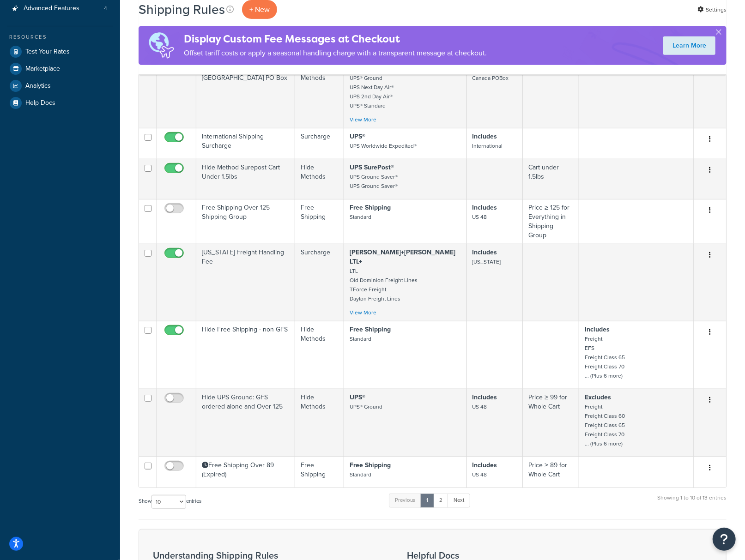 The image size is (745, 560). I want to click on small: UPS Ground Saver® UPS Ground Saver®, so click(374, 181).